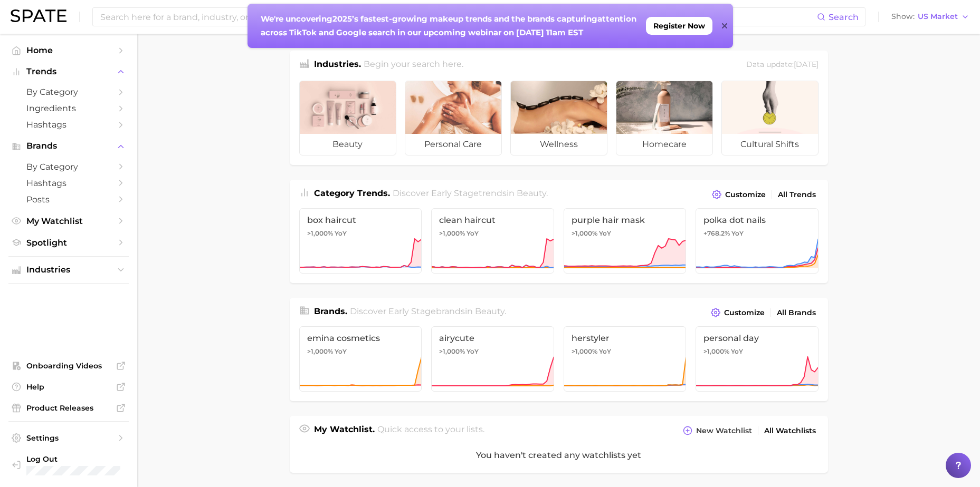 The height and width of the screenshot is (487, 980). I want to click on span: cultural shifts, so click(770, 144).